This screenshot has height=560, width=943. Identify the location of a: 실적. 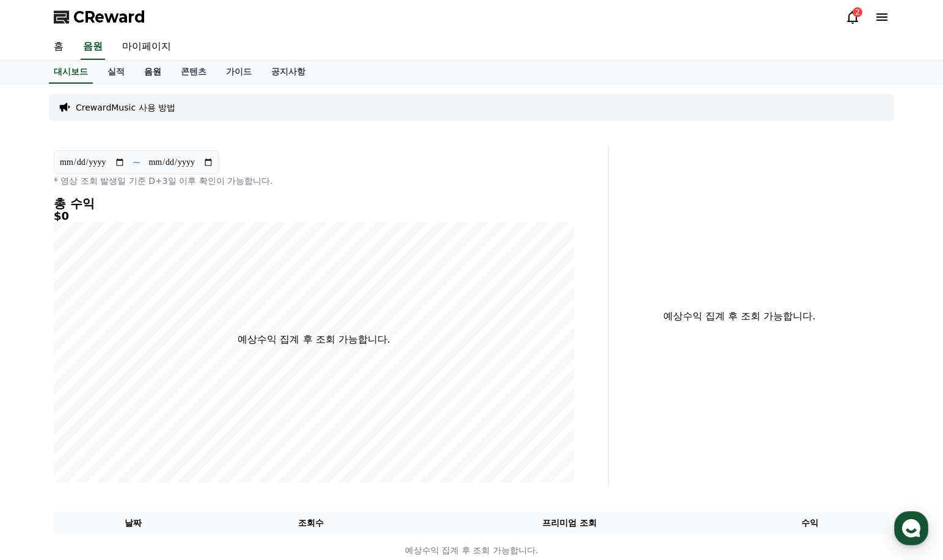
(116, 72).